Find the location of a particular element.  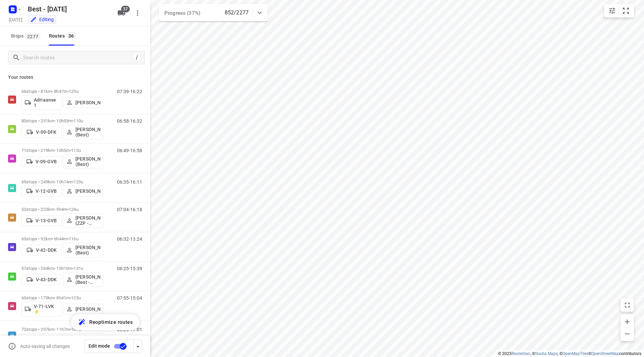

button: V-71-LVK ⚡ is located at coordinates (41, 309).